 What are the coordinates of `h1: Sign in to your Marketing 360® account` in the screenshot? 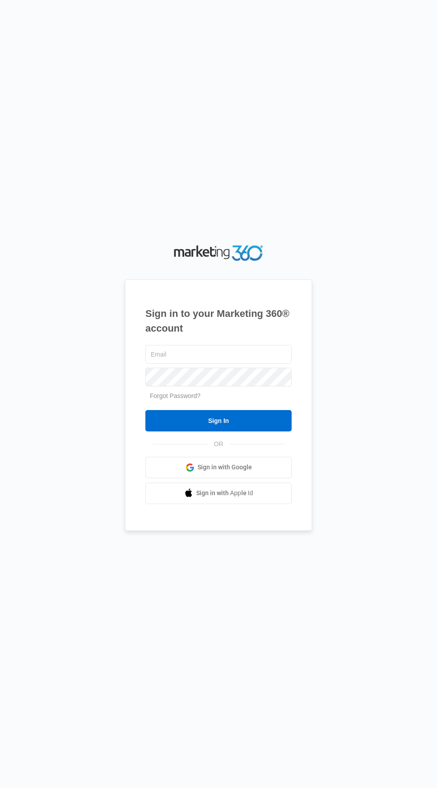 It's located at (218, 321).